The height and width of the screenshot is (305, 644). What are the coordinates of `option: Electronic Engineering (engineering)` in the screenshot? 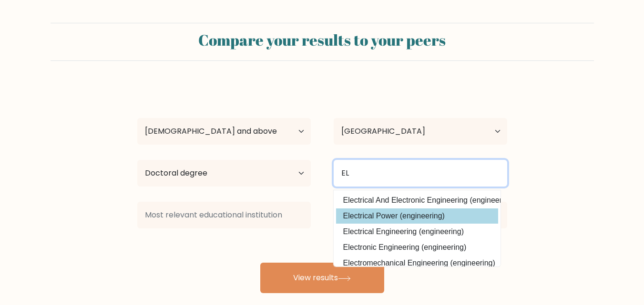 It's located at (417, 248).